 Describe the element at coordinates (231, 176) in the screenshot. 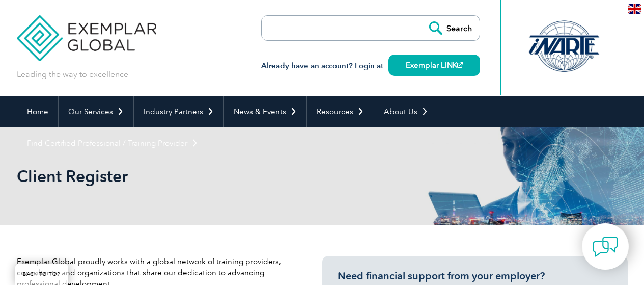

I see `h2: Client Register` at that location.